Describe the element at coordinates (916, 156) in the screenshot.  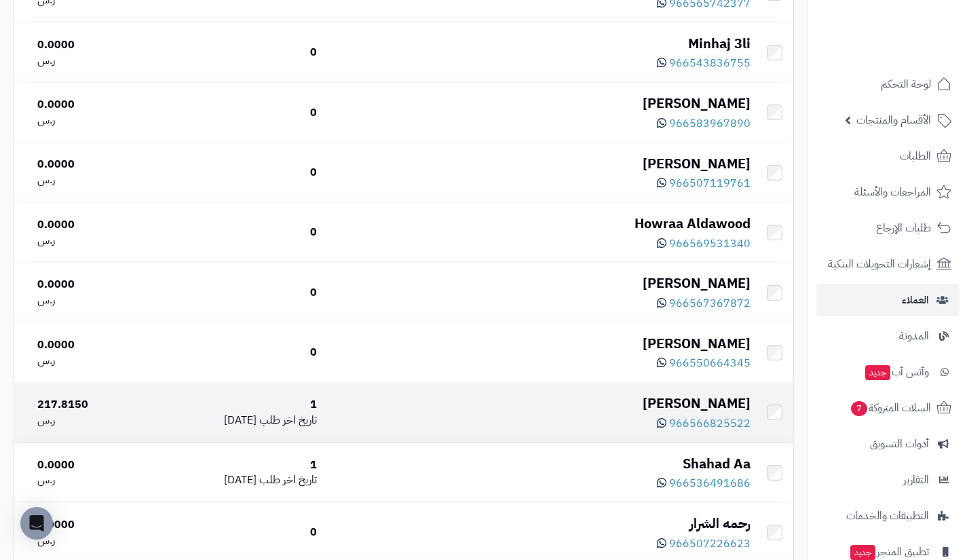
I see `span: الطلبات` at that location.